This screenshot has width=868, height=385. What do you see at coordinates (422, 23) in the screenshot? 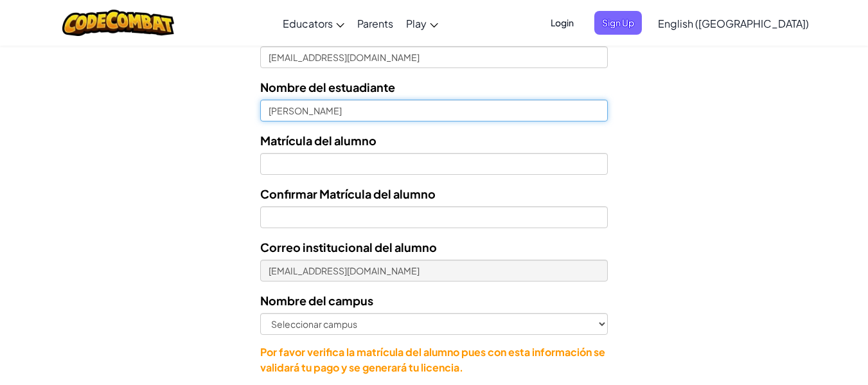
I see `a: Play` at bounding box center [422, 23].